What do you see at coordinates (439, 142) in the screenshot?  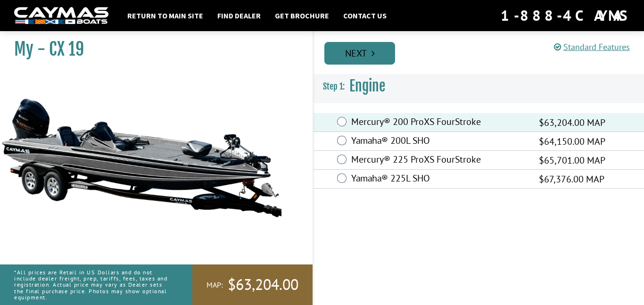 I see `label: Yamaha® 200L SHO` at bounding box center [439, 142].